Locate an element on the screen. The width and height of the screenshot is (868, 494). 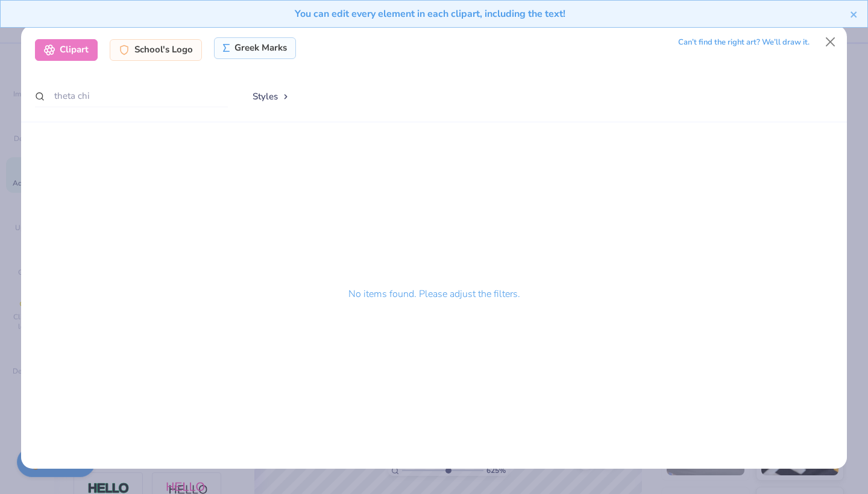
div: Greek Marks is located at coordinates (255, 48).